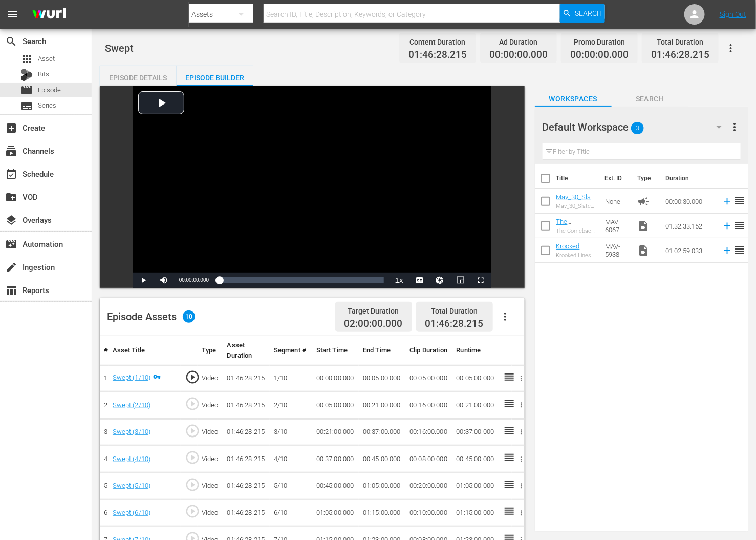  What do you see at coordinates (291, 486) in the screenshot?
I see `td: 5/10` at bounding box center [291, 486].